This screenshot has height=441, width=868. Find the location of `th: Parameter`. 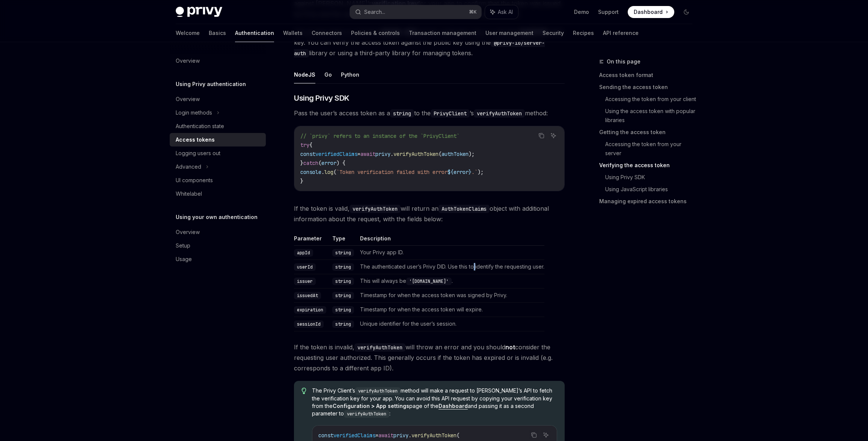

th: Parameter is located at coordinates (311, 240).